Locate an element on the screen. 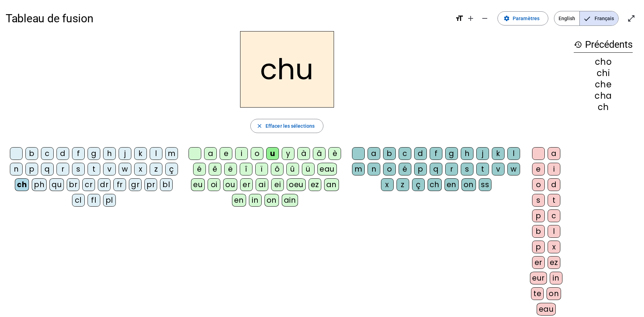 The width and height of the screenshot is (644, 317). button: Effacer les sélections is located at coordinates (286, 126).